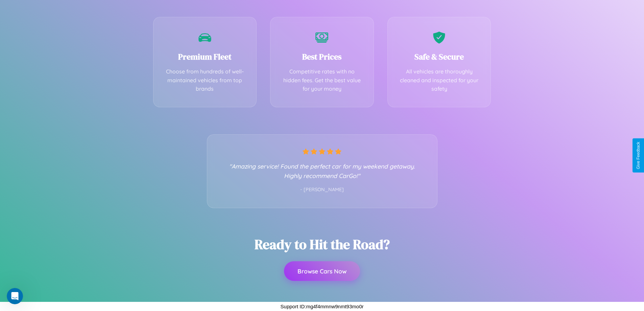 This screenshot has height=311, width=644. I want to click on h3: Premium Fleet, so click(205, 56).